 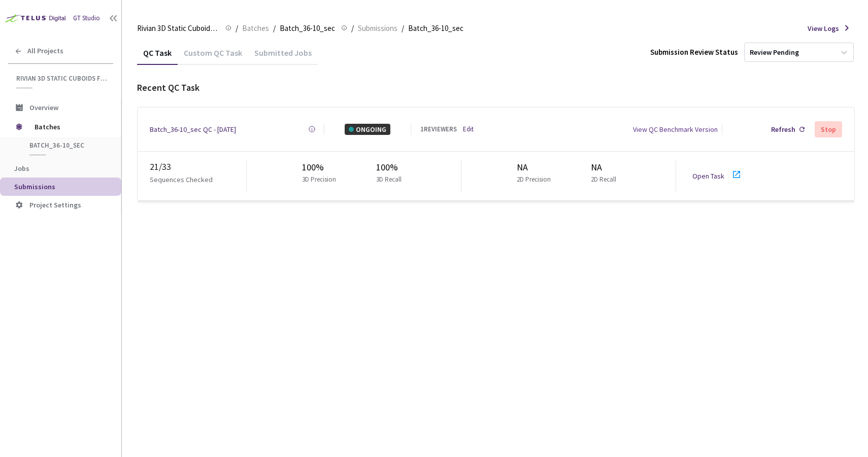 I want to click on span: Project Settings, so click(x=56, y=205).